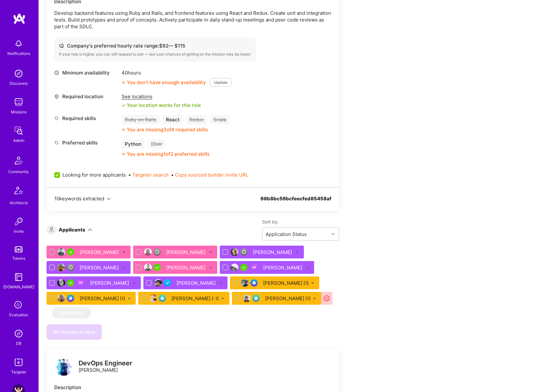  Describe the element at coordinates (157, 144) in the screenshot. I see `div: Elixir` at that location.